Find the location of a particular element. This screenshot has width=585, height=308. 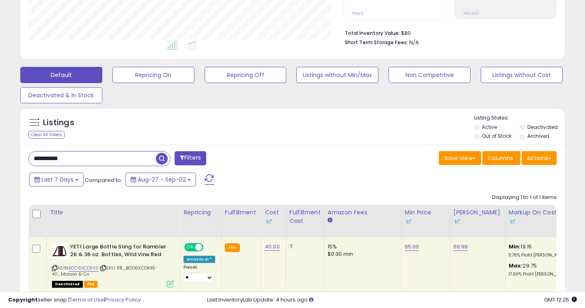

small: Prev: N/A is located at coordinates (471, 13).